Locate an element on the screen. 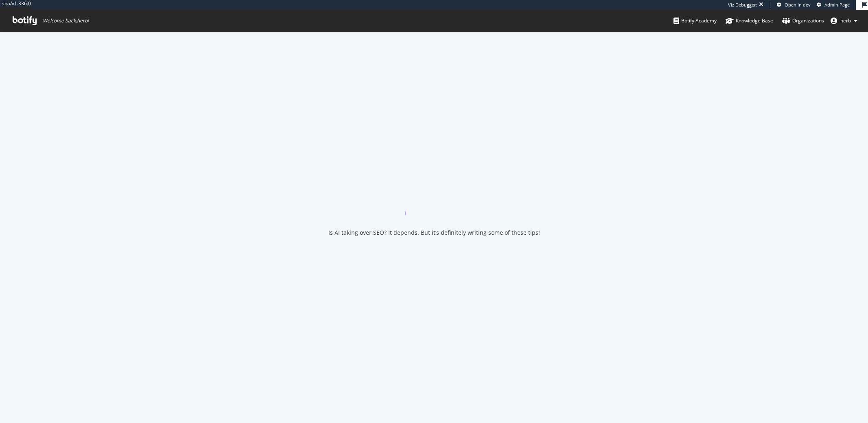  div: Knowledge Base is located at coordinates (750, 21).